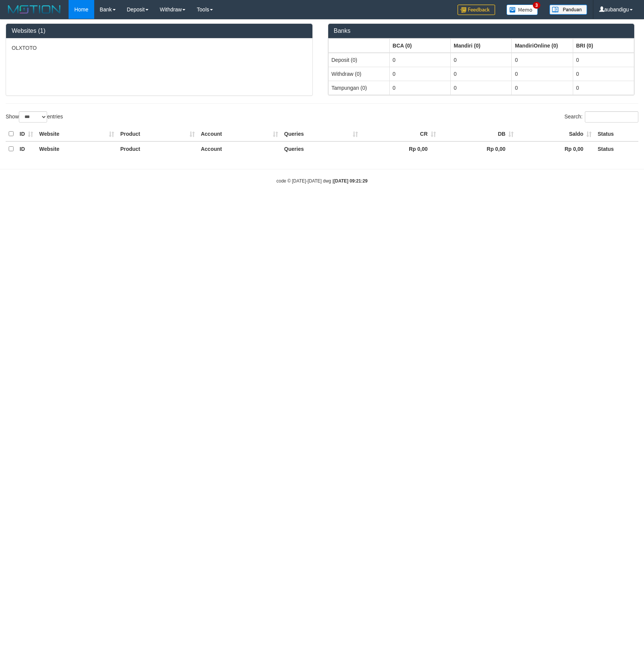  What do you see at coordinates (359, 88) in the screenshot?
I see `td: Tampungan (0)` at bounding box center [359, 88].